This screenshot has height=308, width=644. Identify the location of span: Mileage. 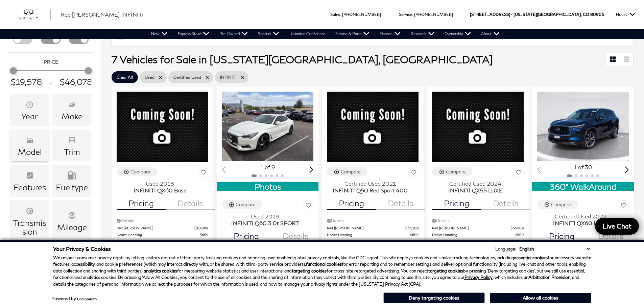
(72, 216).